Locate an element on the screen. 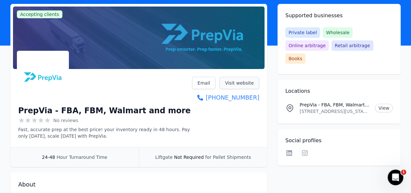  span: Private label is located at coordinates (303, 33).